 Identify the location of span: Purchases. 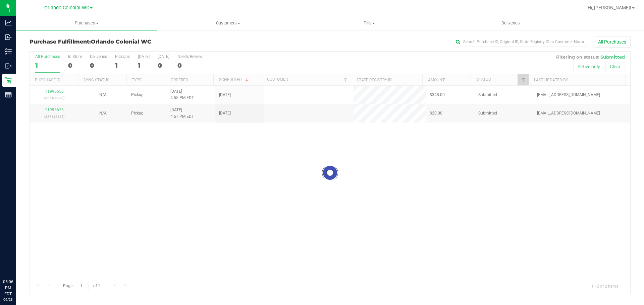
(87, 23).